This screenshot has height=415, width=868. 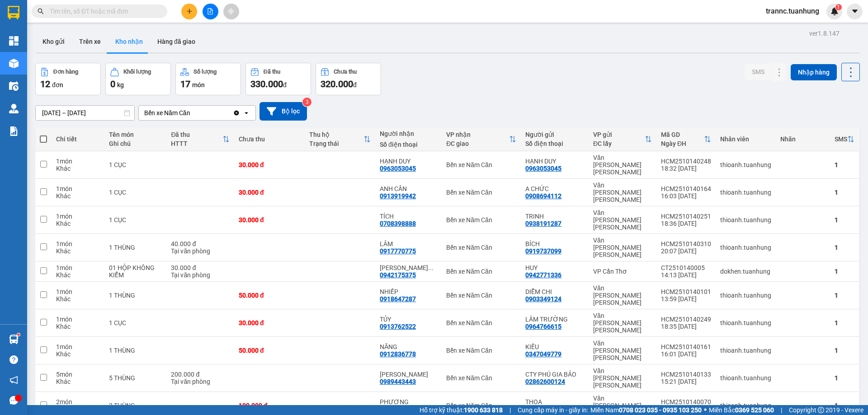 I want to click on div: HCM2510140248, so click(x=685, y=162).